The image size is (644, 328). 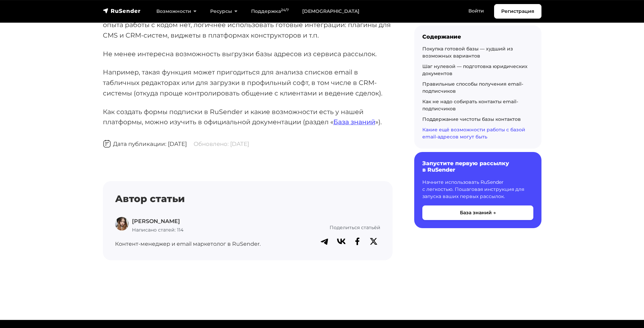 I want to click on a: Регистрация, so click(x=517, y=11).